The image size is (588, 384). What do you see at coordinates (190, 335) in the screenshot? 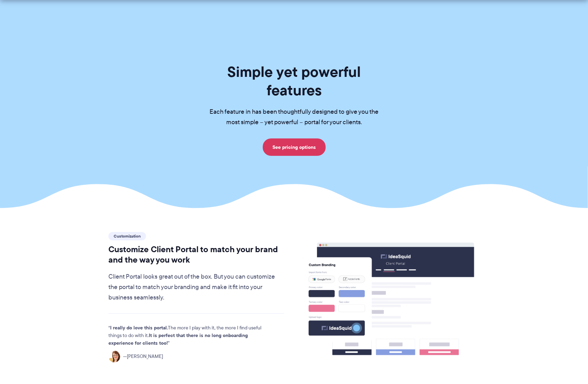
I see `p: The more I play with it, the more I find useful things to do with it.` at bounding box center [190, 335].